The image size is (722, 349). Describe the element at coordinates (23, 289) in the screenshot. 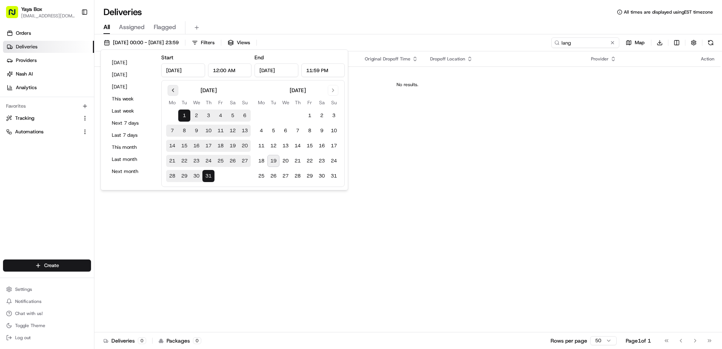

I see `span: Settings` at that location.